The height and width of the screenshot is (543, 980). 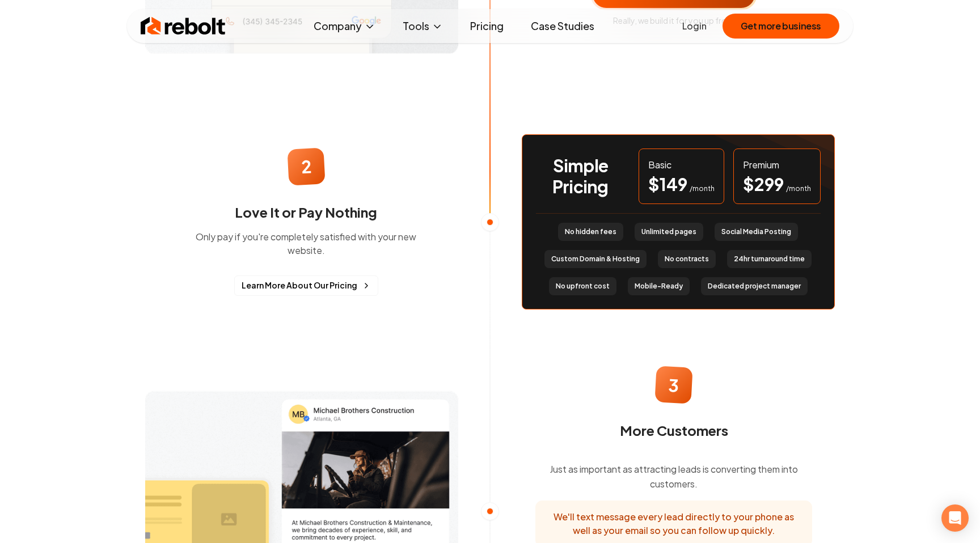 I want to click on p: Only pay if you're completely satisfied with your new website., so click(x=306, y=244).